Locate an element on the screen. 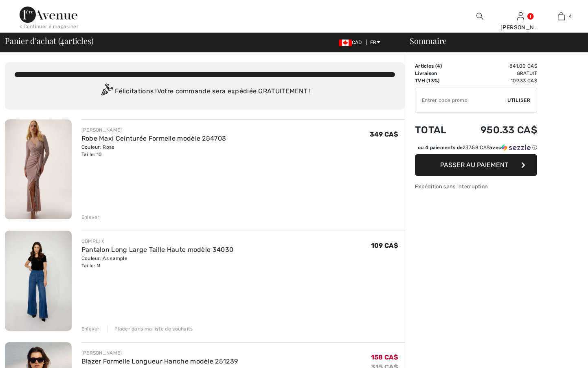  span: 237.58 CA$ is located at coordinates (476, 148).